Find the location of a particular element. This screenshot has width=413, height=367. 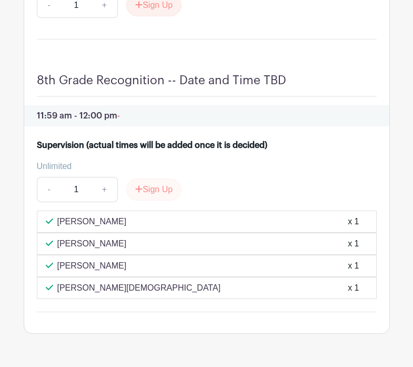

h4: 8th Grade Recognition -- Date and Time TBD is located at coordinates (162, 80).